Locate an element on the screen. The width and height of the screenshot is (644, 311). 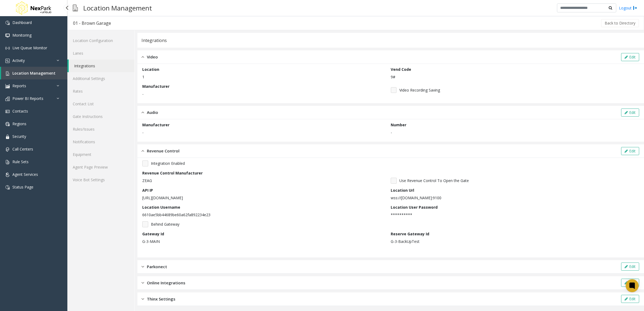
span: Revenue Control is located at coordinates (163, 151).